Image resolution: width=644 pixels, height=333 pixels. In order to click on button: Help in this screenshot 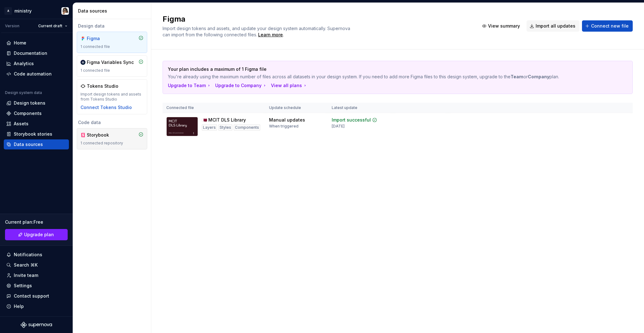, I will do `click(36, 306)`.